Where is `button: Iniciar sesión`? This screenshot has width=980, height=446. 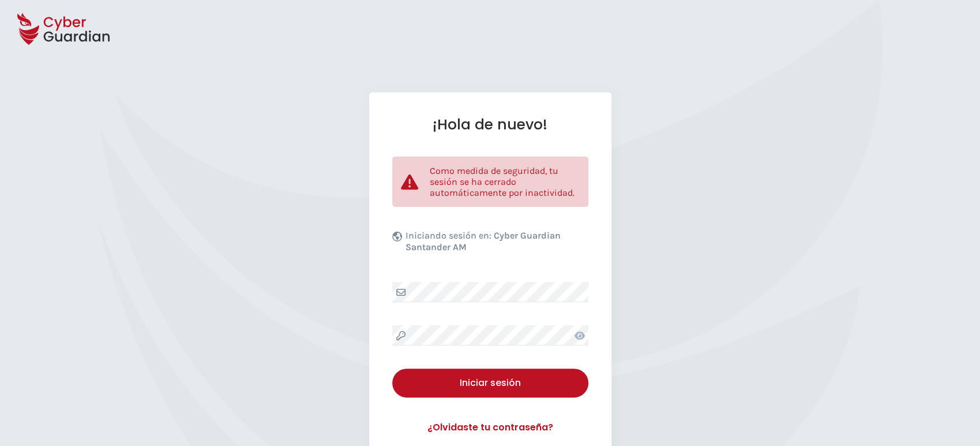 button: Iniciar sesión is located at coordinates (490, 383).